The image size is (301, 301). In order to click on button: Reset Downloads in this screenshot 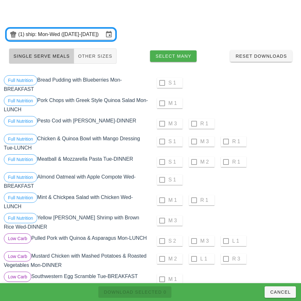, I will do `click(261, 56)`.